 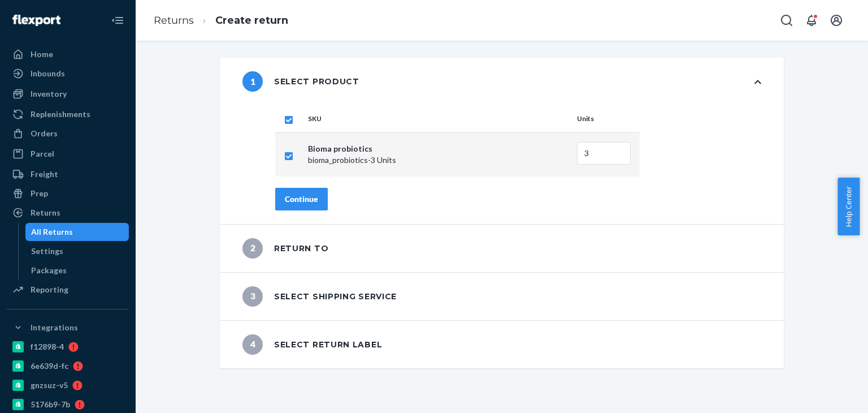 What do you see at coordinates (301, 81) in the screenshot?
I see `div: Select product` at bounding box center [301, 81].